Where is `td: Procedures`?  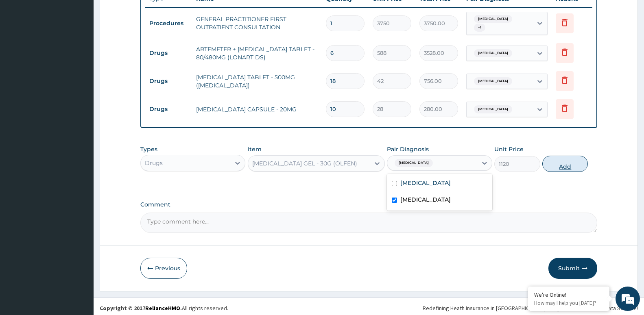 td: Procedures is located at coordinates (168, 23).